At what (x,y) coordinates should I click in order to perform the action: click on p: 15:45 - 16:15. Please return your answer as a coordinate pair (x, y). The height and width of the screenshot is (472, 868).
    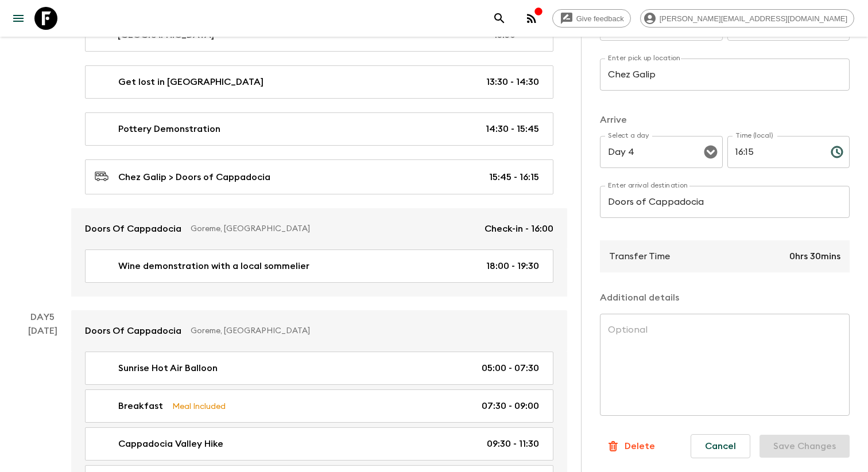
    Looking at the image, I should click on (514, 177).